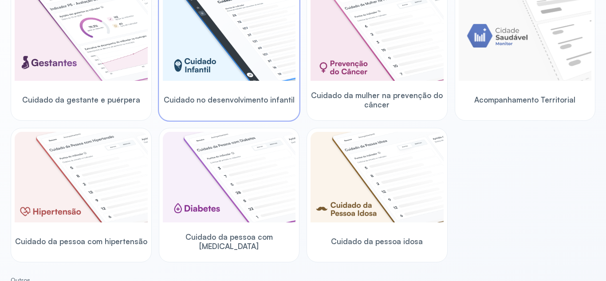 The width and height of the screenshot is (606, 281). I want to click on span: Cuidado da mulher na prevenção do câncer, so click(377, 100).